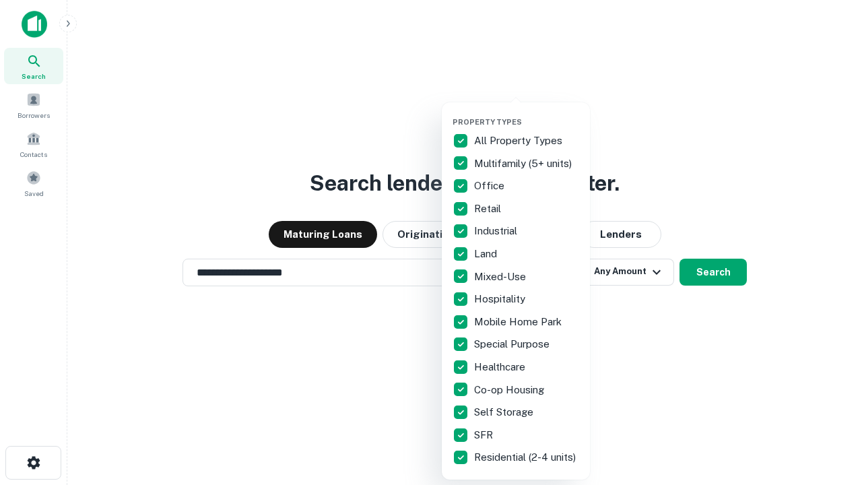 The height and width of the screenshot is (485, 862). Describe the element at coordinates (501, 299) in the screenshot. I see `p: Hospitality` at that location.